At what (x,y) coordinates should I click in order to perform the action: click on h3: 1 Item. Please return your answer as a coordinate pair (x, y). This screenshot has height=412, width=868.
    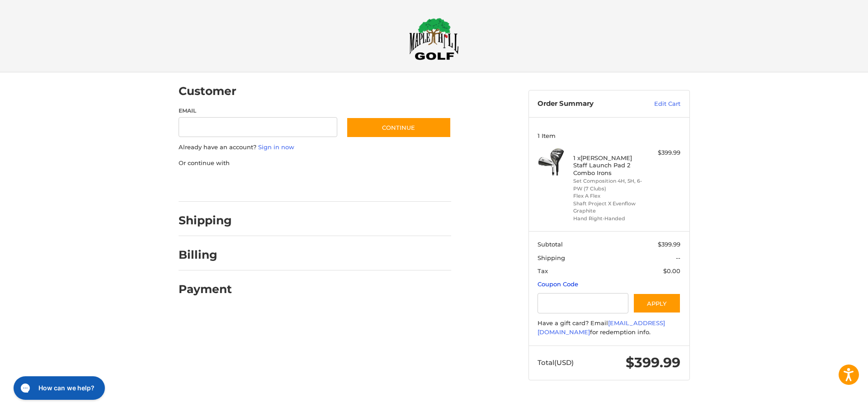
    Looking at the image, I should click on (609, 136).